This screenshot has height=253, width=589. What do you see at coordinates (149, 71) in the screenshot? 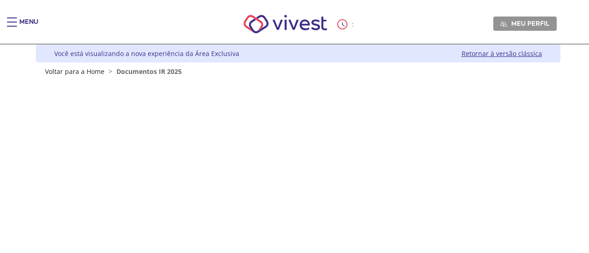
I see `span: Documentos IR 2025` at bounding box center [149, 71].